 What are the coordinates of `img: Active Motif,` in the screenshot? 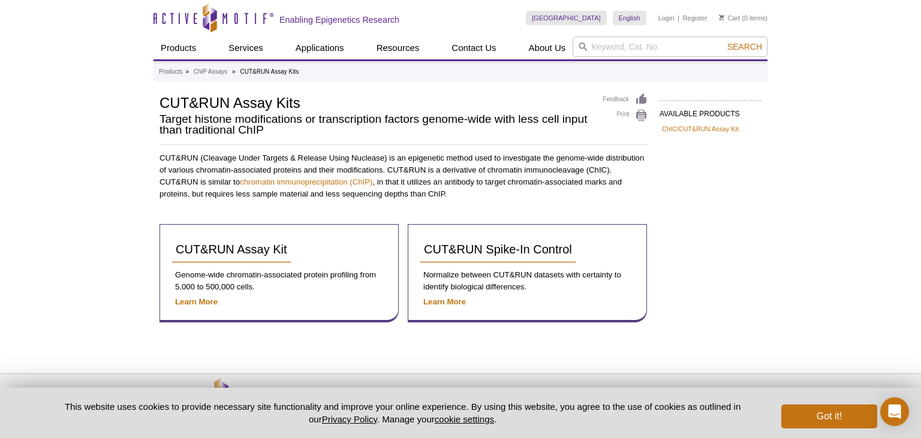 It's located at (222, 398).